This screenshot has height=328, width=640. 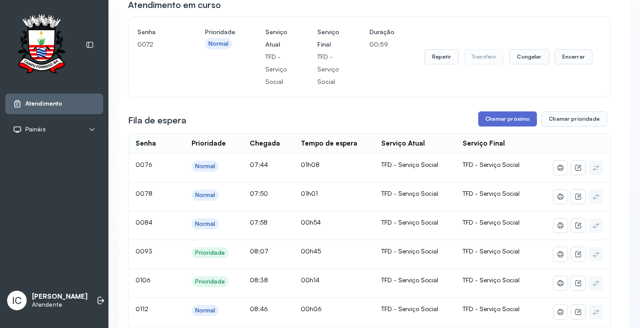 I want to click on p: Atendente, so click(x=60, y=305).